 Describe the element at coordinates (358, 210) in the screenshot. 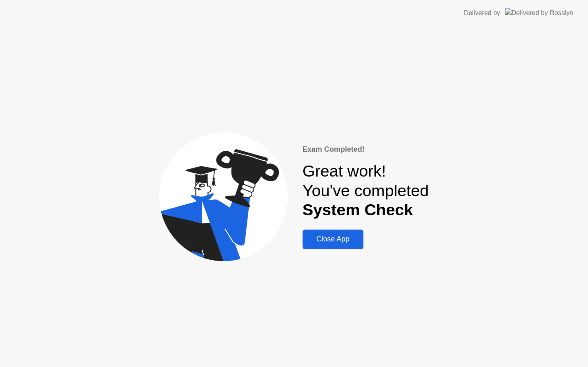

I see `b: System Check` at that location.